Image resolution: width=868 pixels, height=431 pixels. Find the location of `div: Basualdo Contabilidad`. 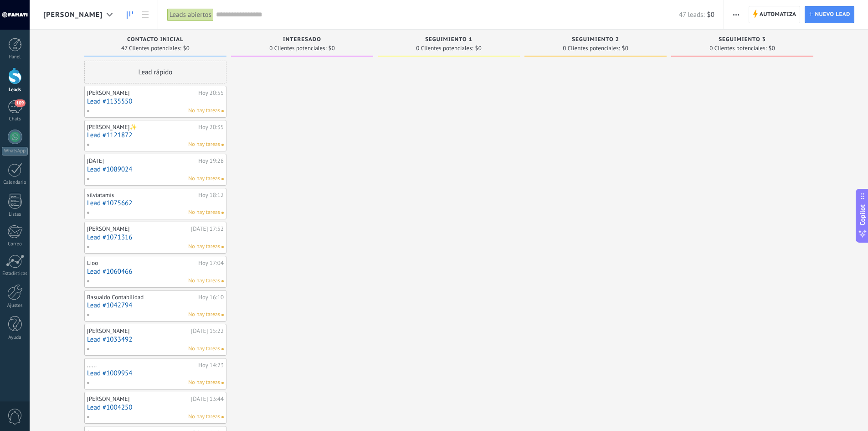

div: Basualdo Contabilidad is located at coordinates (141, 297).